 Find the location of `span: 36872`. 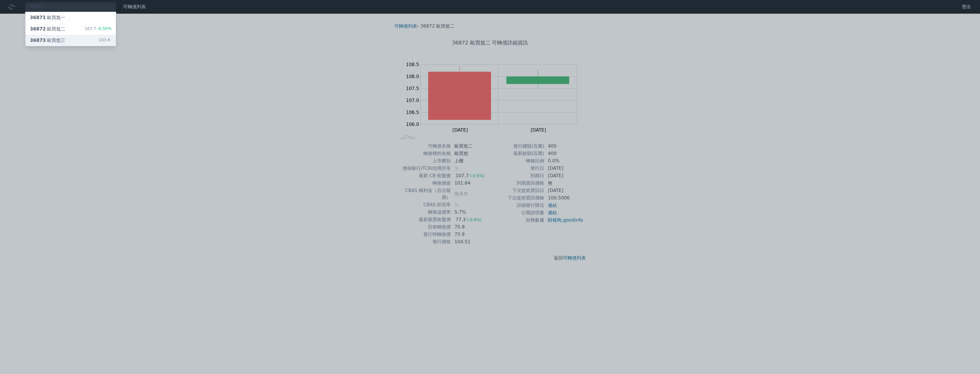

span: 36872 is located at coordinates (38, 29).